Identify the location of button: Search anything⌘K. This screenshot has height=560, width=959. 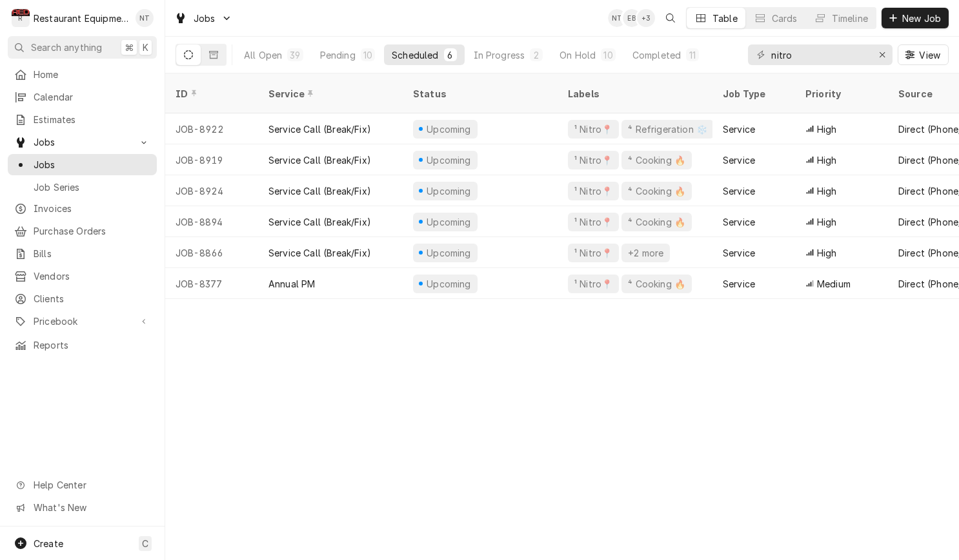
(82, 47).